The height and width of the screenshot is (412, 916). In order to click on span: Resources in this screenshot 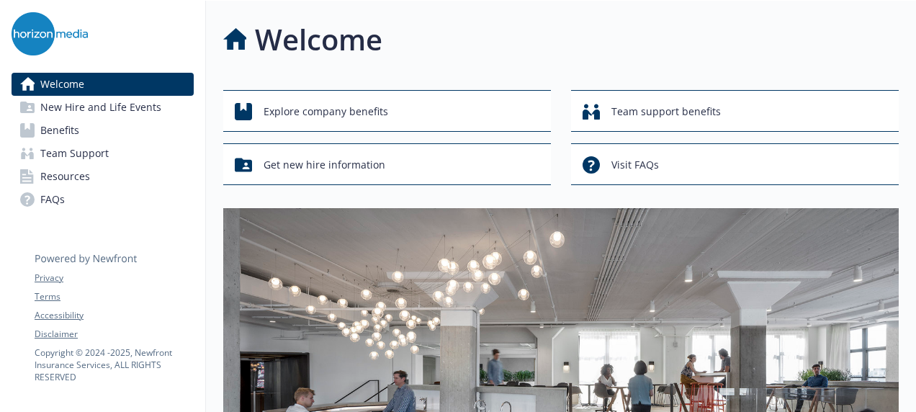, I will do `click(65, 176)`.